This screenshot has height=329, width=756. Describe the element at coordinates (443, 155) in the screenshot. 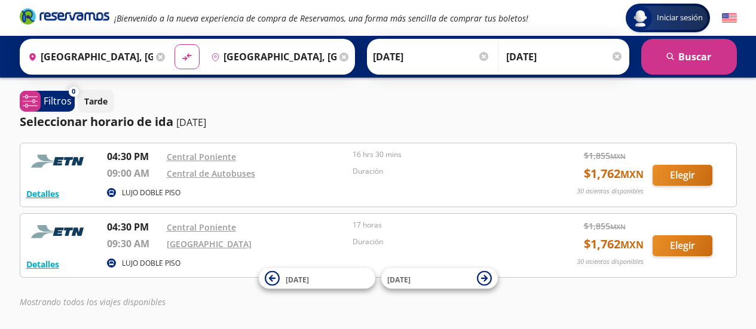

I see `p: 16 hrs 30 mins` at that location.